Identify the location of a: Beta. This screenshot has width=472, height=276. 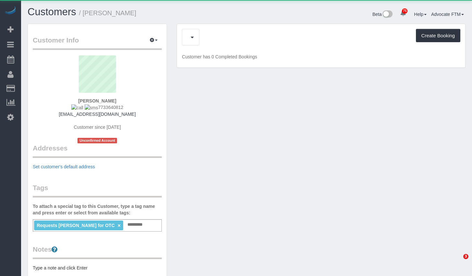
(383, 14).